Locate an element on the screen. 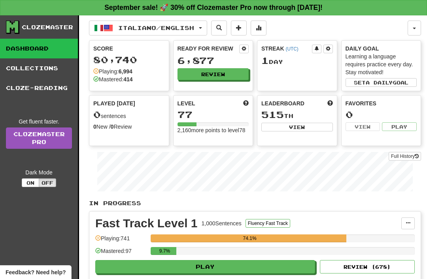 The height and width of the screenshot is (279, 427). div: Day is located at coordinates (297, 61).